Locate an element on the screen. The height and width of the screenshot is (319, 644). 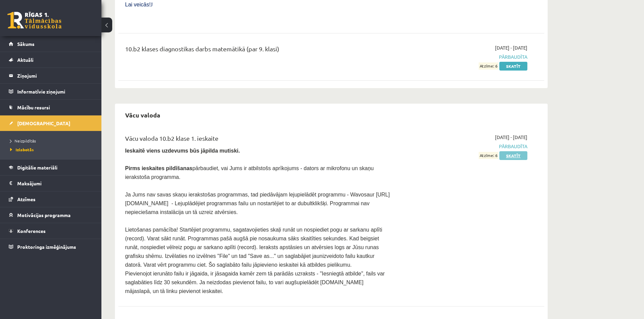
legend: Informatīvie ziņojumi is located at coordinates (55, 91).